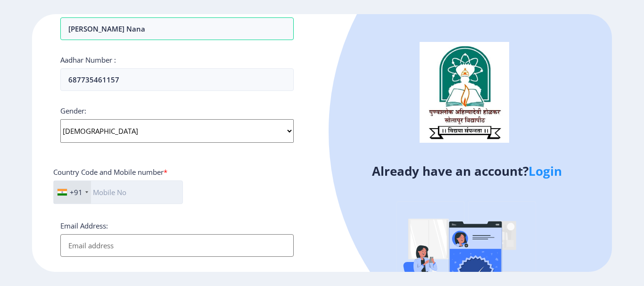 This screenshot has width=644, height=286. I want to click on label: Email Address:, so click(84, 226).